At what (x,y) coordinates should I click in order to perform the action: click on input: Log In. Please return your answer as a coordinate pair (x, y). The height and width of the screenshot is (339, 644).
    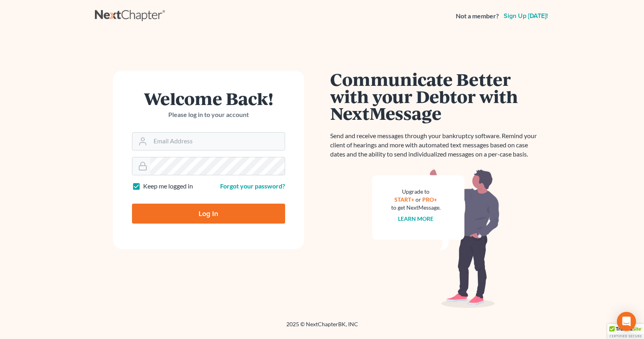
    Looking at the image, I should click on (208, 213).